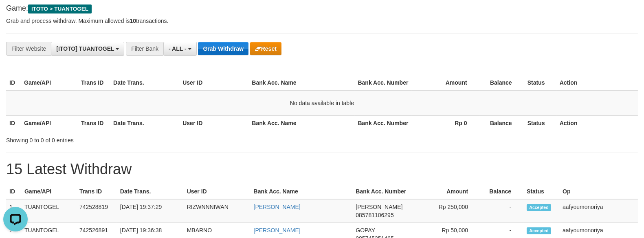 The image size is (644, 238). I want to click on th: Rp 0, so click(446, 123).